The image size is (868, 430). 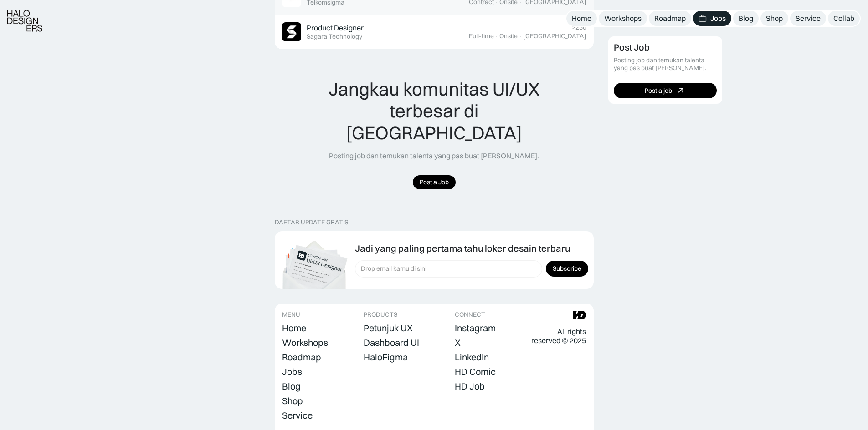 What do you see at coordinates (386, 357) in the screenshot?
I see `div: HaloFigma` at bounding box center [386, 357].